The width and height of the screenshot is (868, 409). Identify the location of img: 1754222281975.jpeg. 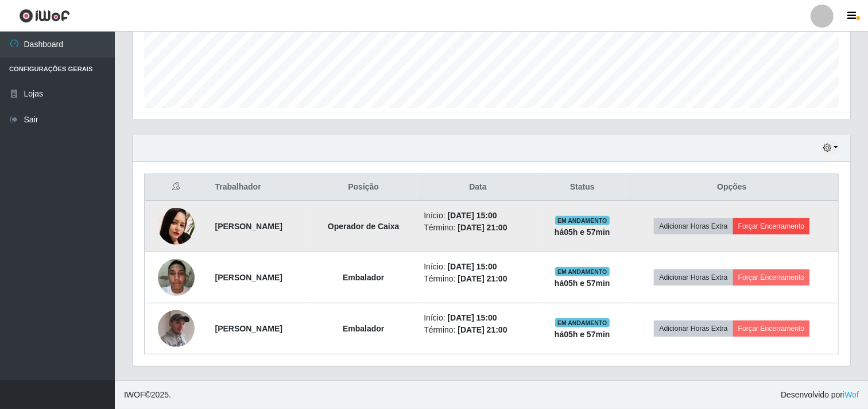
(176, 328).